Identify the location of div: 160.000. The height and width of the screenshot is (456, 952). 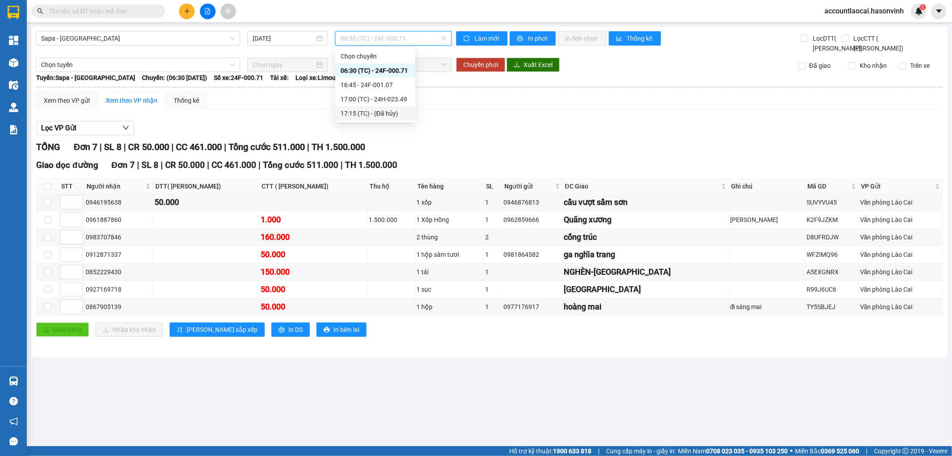
(313, 237).